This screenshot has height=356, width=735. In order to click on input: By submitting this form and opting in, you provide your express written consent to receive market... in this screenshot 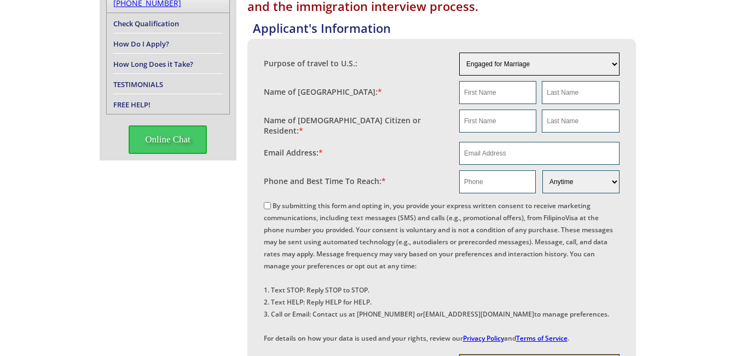, I will do `click(267, 205)`.